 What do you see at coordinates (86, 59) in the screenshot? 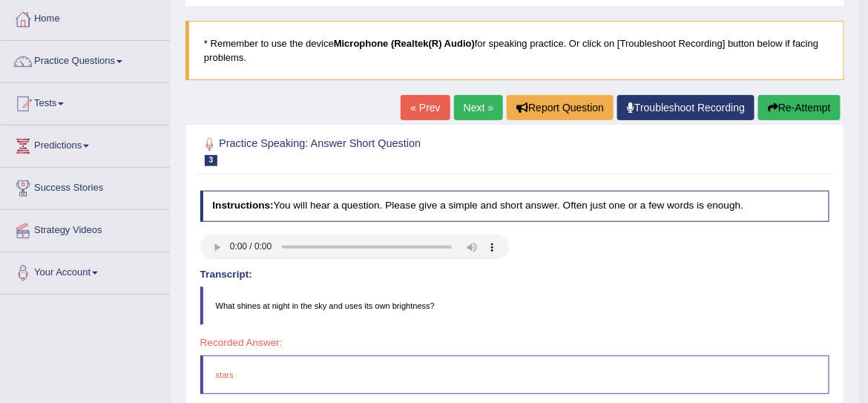
I see `a: Practice Questions` at bounding box center [86, 59].